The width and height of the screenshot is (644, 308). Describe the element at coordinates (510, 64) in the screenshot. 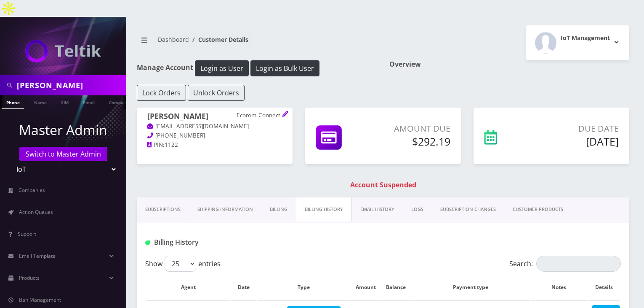

I see `h1: Overview` at that location.